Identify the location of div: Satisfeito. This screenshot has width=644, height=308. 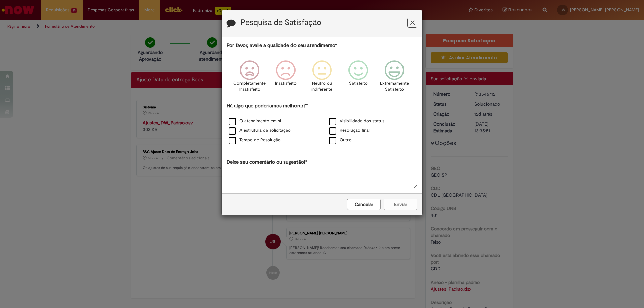
(358, 78).